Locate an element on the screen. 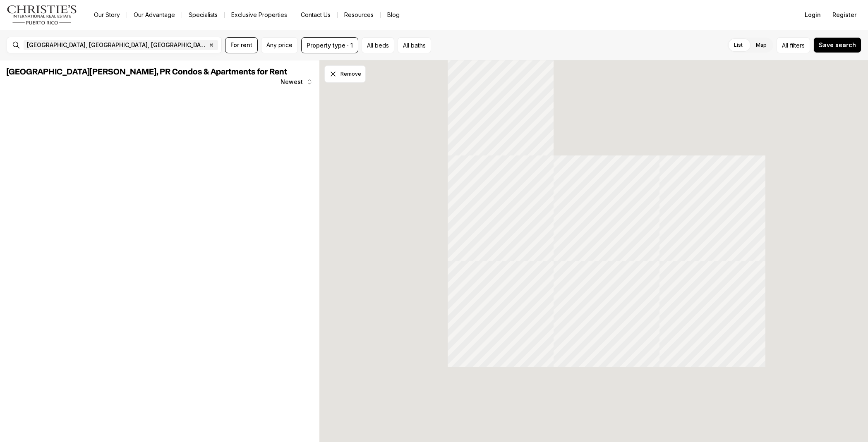  a: Blog is located at coordinates (394, 15).